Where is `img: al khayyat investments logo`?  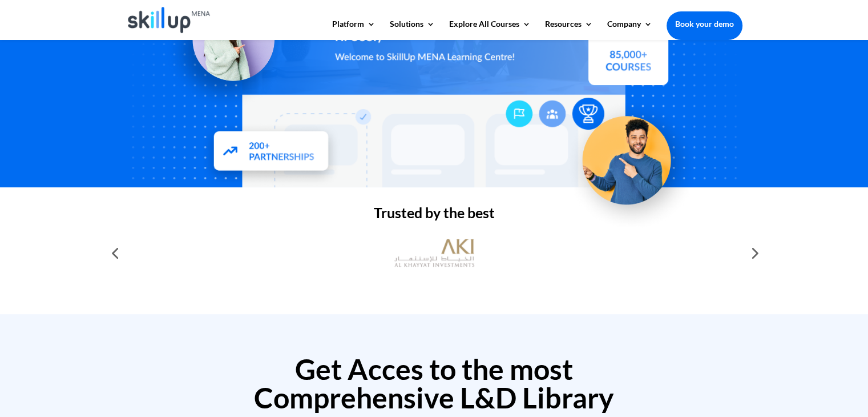 img: al khayyat investments logo is located at coordinates (434, 253).